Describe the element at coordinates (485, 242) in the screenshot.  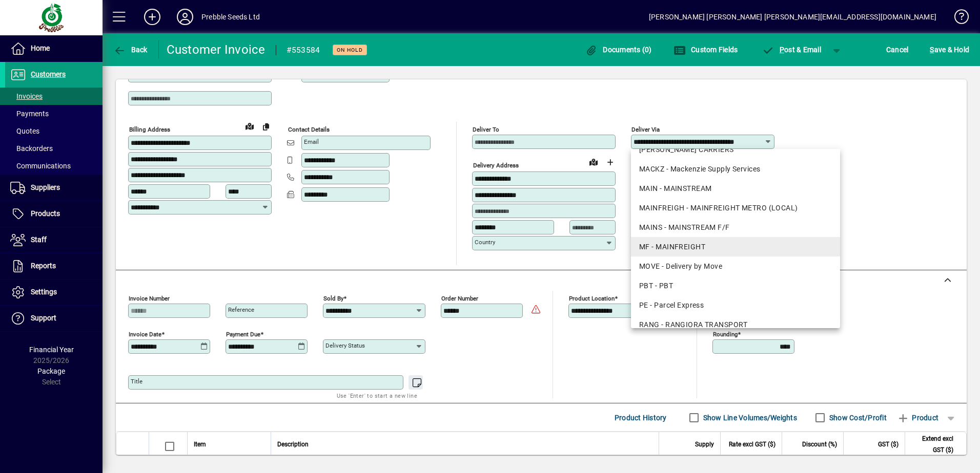
I see `mat-label: Country` at that location.